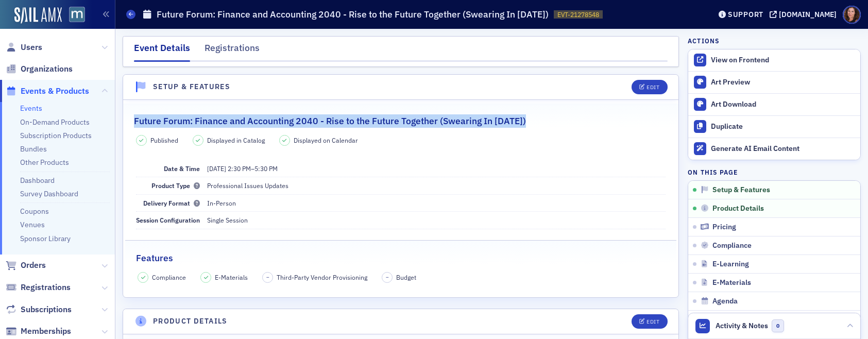  I want to click on a: Events & Products, so click(47, 91).